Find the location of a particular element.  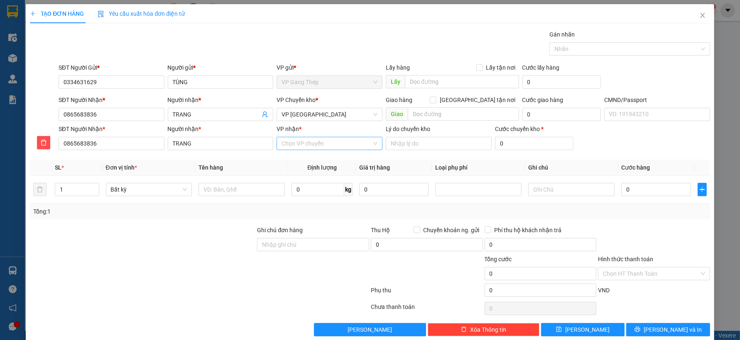

input: Cước lấy hàng is located at coordinates (561, 82).